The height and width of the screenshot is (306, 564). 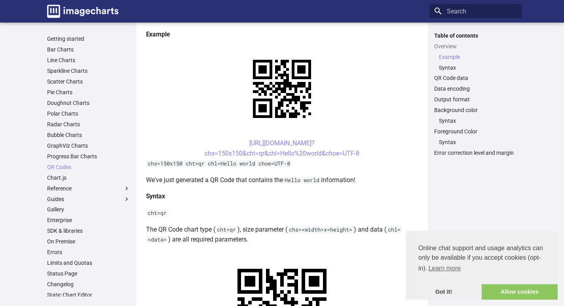 What do you see at coordinates (443, 292) in the screenshot?
I see `a: dismiss cookie message` at bounding box center [443, 292].